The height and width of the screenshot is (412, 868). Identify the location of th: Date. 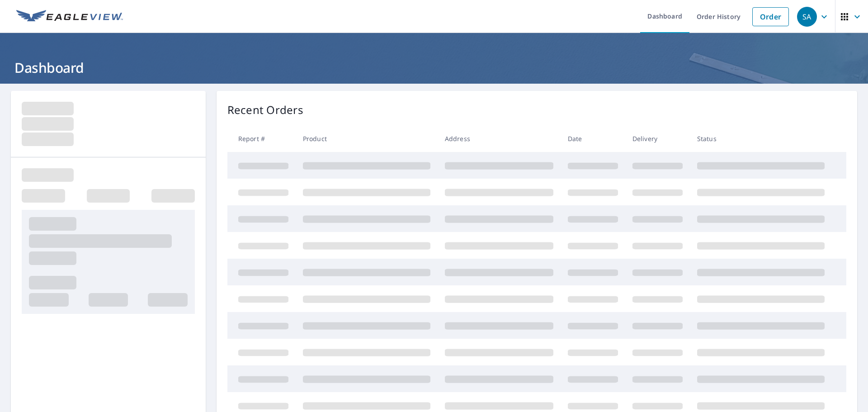
(593, 138).